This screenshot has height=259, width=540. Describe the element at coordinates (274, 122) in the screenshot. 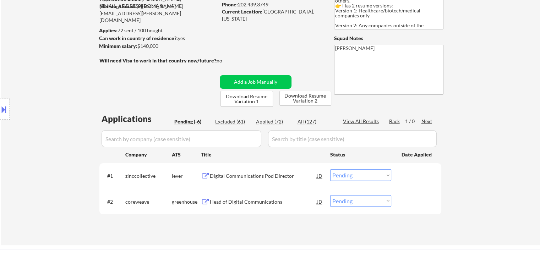

I see `div: Applied (72)` at that location.